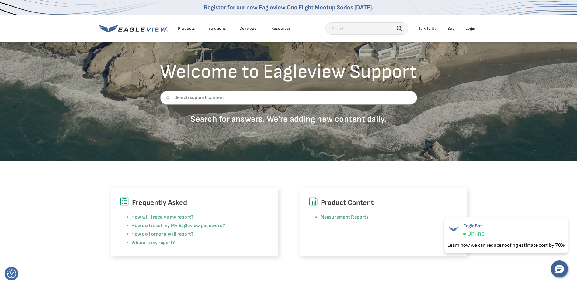  I want to click on img: EagleBot, so click(453, 229).